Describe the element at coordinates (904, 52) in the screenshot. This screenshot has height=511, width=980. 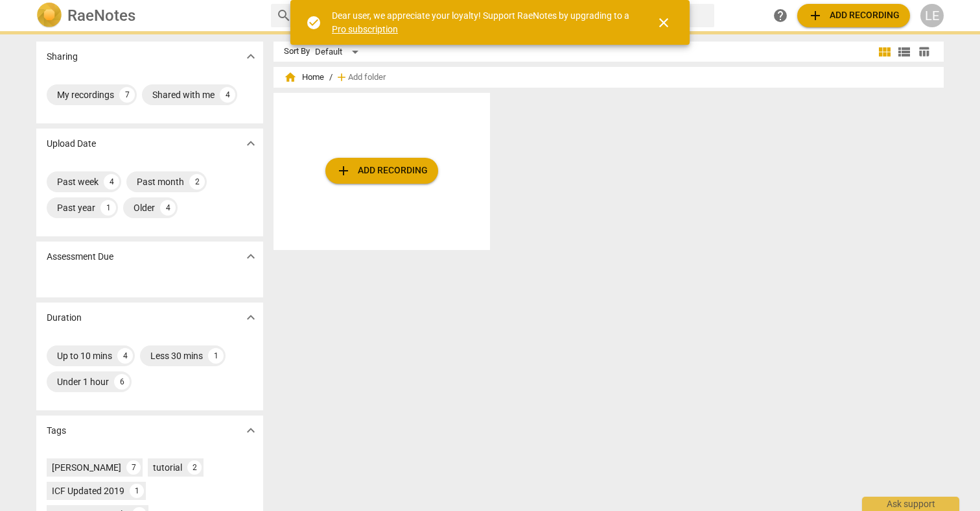
I see `span: view_list` at that location.